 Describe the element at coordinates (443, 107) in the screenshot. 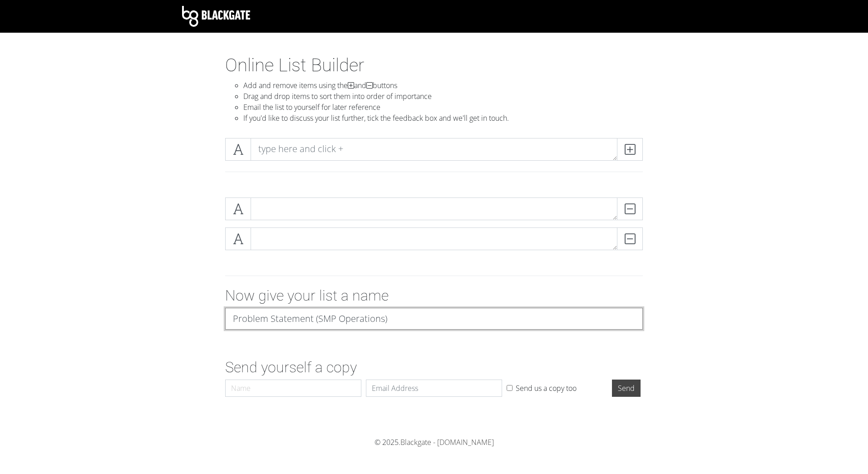

I see `li: Email the list to yourself for later reference` at that location.